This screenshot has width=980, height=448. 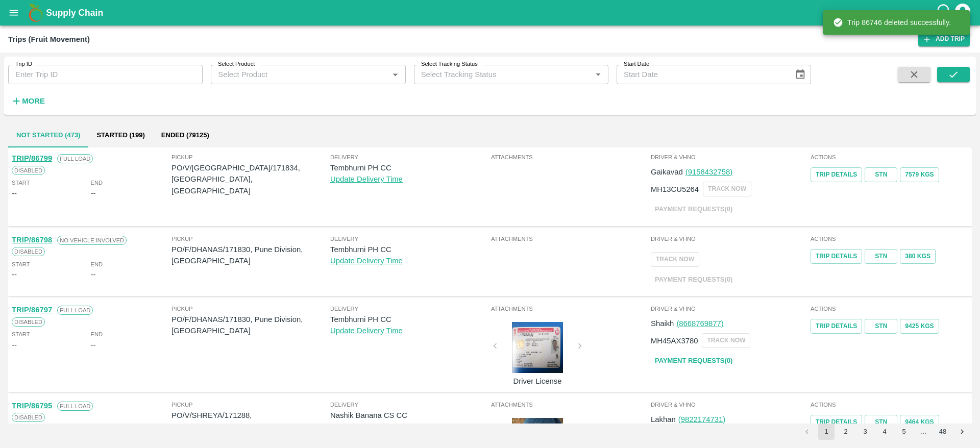 I want to click on a: TRIP/86799, so click(x=31, y=158).